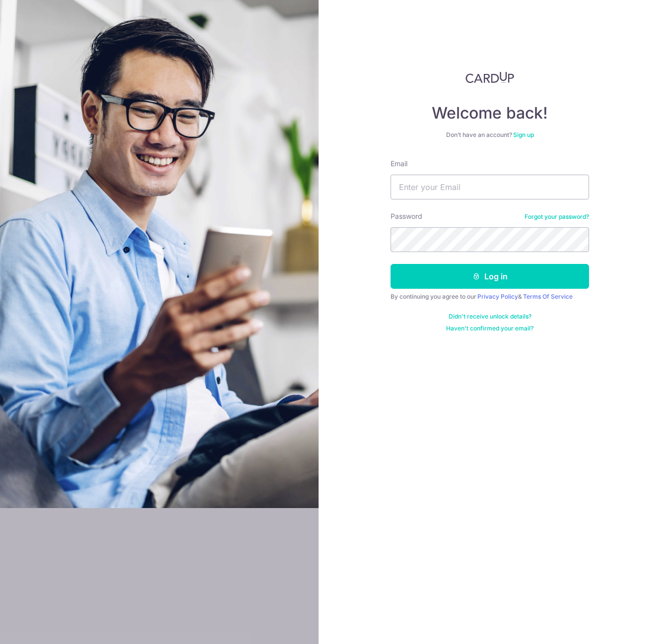  What do you see at coordinates (490, 297) in the screenshot?
I see `div: By continuing you agree to our &` at bounding box center [490, 297].